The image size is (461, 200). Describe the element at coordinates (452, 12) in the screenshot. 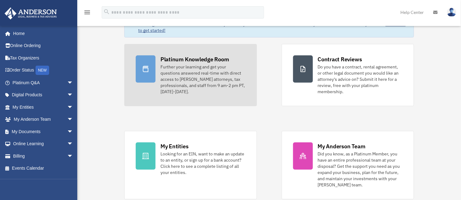

I see `img: User Pic` at that location.